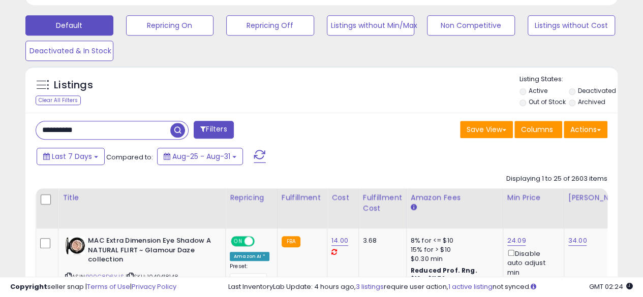 This screenshot has height=297, width=643. Describe the element at coordinates (72, 157) in the screenshot. I see `span: Last 7 Days` at that location.